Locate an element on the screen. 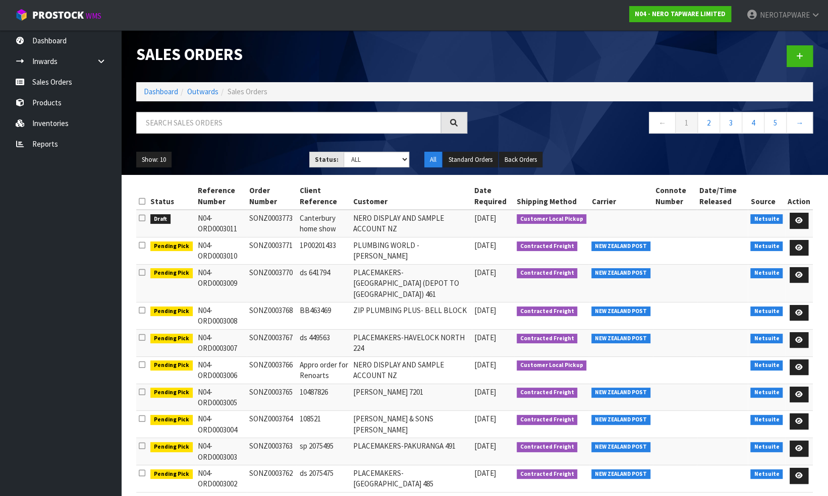  td: SONZ0003764 is located at coordinates (271, 425).